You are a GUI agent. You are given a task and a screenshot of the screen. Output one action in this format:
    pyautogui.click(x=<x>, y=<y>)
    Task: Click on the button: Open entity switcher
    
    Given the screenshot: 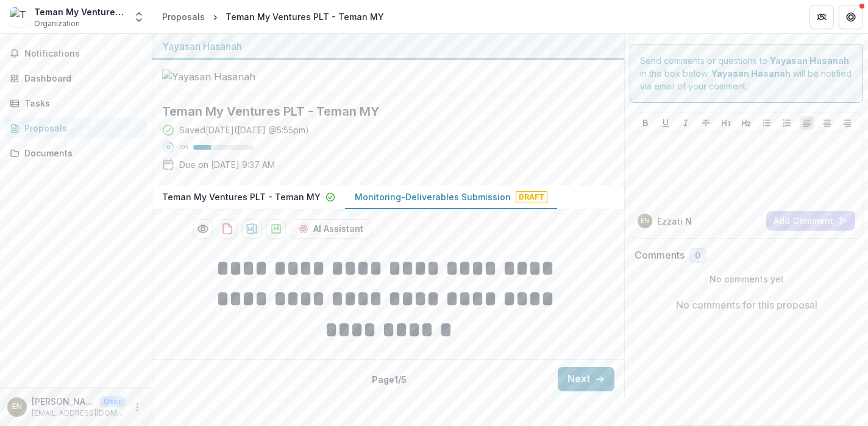 What is the action you would take?
    pyautogui.click(x=139, y=17)
    